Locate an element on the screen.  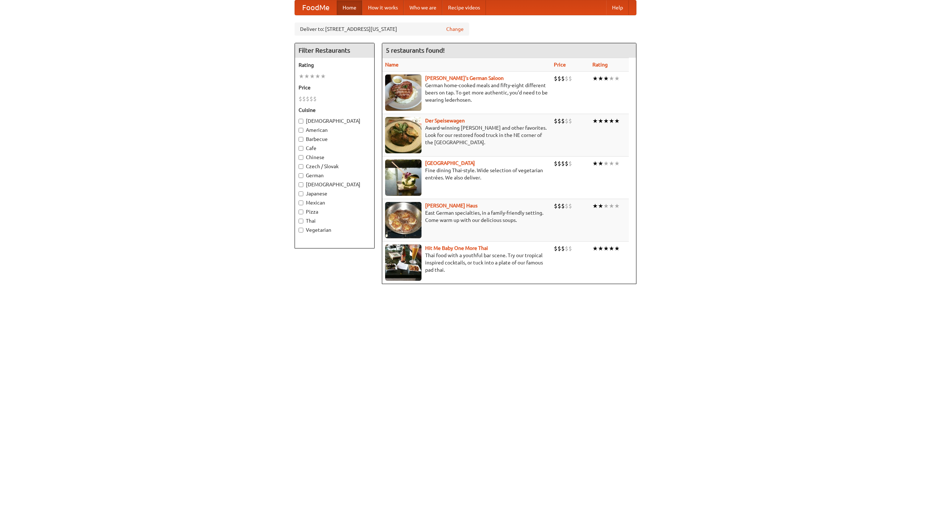
label: Vegetarian is located at coordinates (334, 230).